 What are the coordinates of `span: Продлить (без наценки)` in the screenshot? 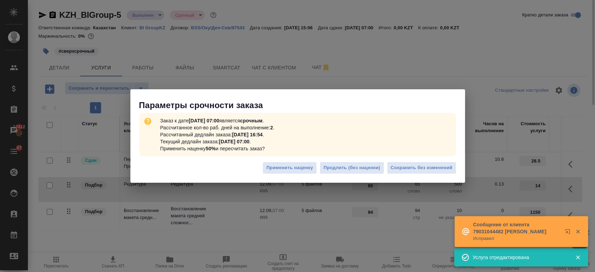 It's located at (352, 168).